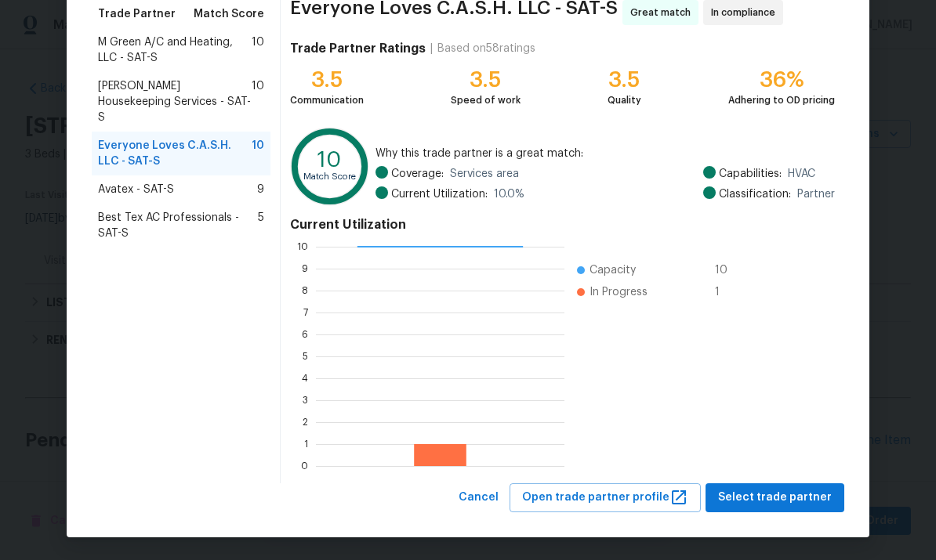 The height and width of the screenshot is (560, 936). What do you see at coordinates (486, 48) in the screenshot?
I see `div: Based on 58 ratings` at bounding box center [486, 48].